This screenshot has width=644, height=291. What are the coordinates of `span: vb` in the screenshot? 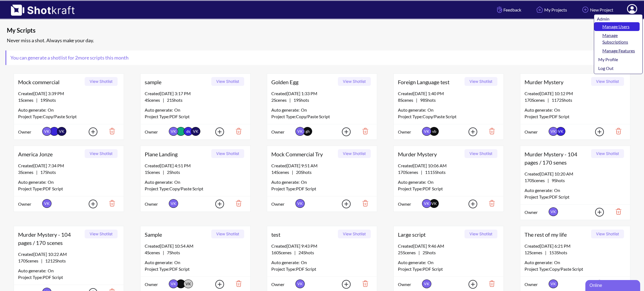 It's located at (434, 131).